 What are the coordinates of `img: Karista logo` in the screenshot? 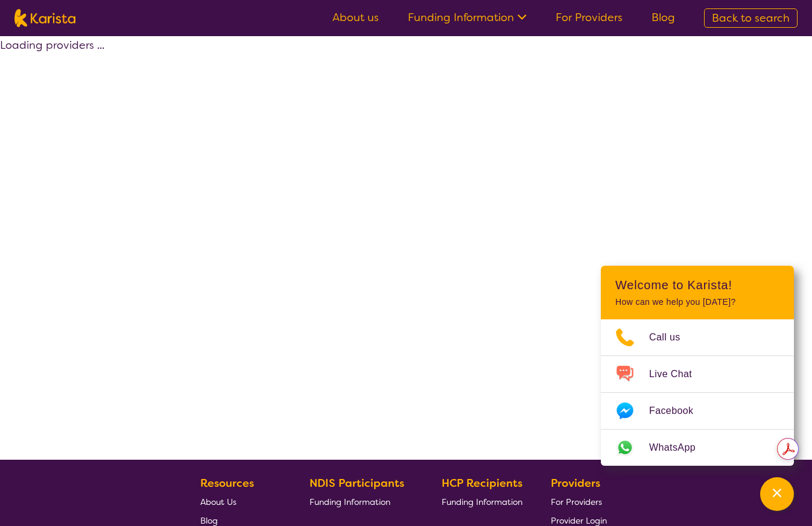 It's located at (45, 18).